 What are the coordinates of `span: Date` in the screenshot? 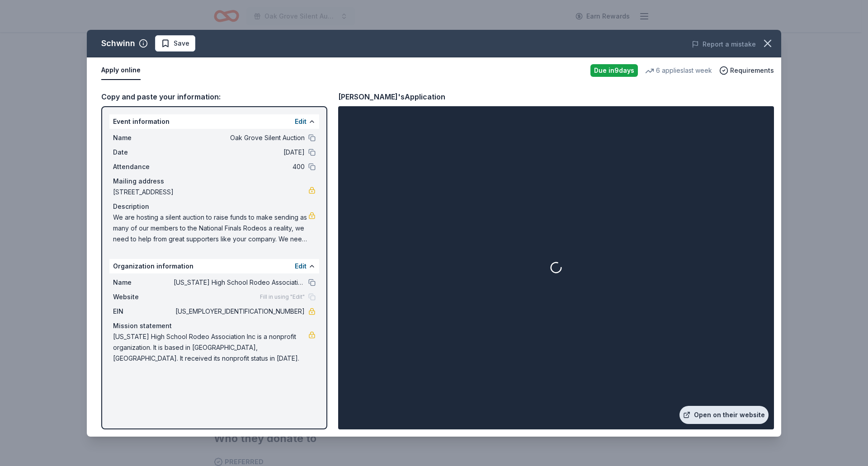 It's located at (144, 152).